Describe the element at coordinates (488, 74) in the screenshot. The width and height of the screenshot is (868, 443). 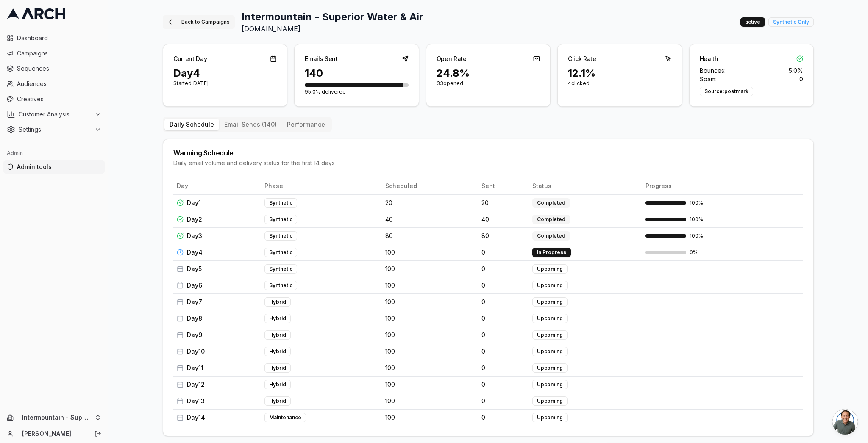
I see `div: 24.8 %` at that location.